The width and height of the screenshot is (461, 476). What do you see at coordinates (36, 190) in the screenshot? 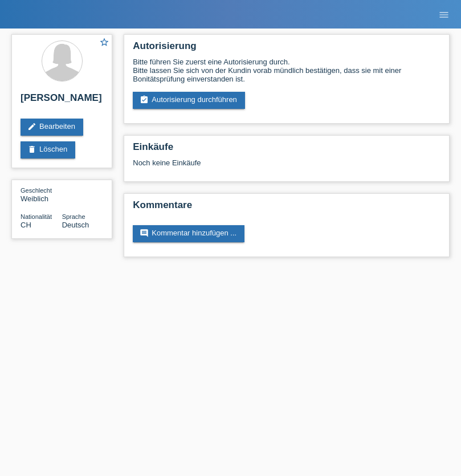
I see `span: Geschlecht` at bounding box center [36, 190].